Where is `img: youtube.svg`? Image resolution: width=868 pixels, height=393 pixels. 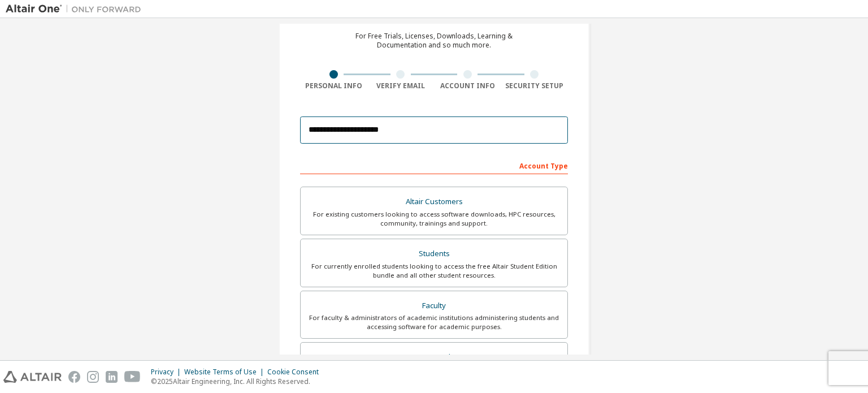 img: youtube.svg is located at coordinates (132, 377).